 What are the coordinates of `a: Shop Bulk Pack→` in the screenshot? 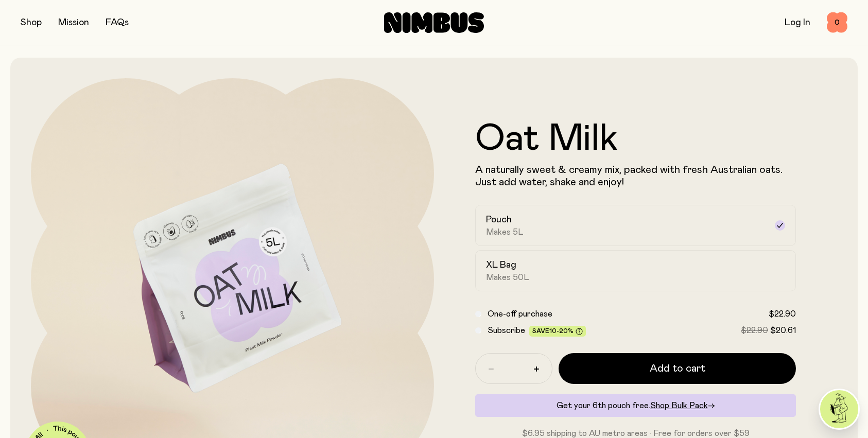 It's located at (683, 406).